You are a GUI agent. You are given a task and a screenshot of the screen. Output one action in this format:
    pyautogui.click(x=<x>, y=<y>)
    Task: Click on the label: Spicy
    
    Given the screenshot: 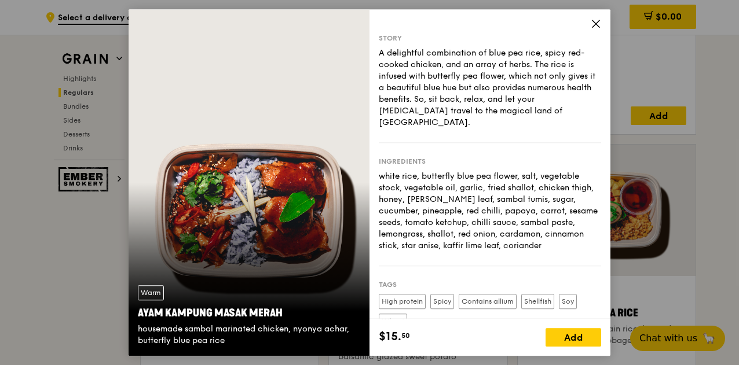 What is the action you would take?
    pyautogui.click(x=442, y=302)
    